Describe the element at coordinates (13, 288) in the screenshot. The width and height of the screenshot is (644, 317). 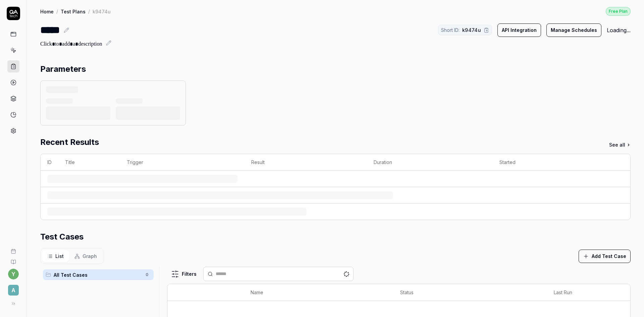
I see `button: A` at that location.